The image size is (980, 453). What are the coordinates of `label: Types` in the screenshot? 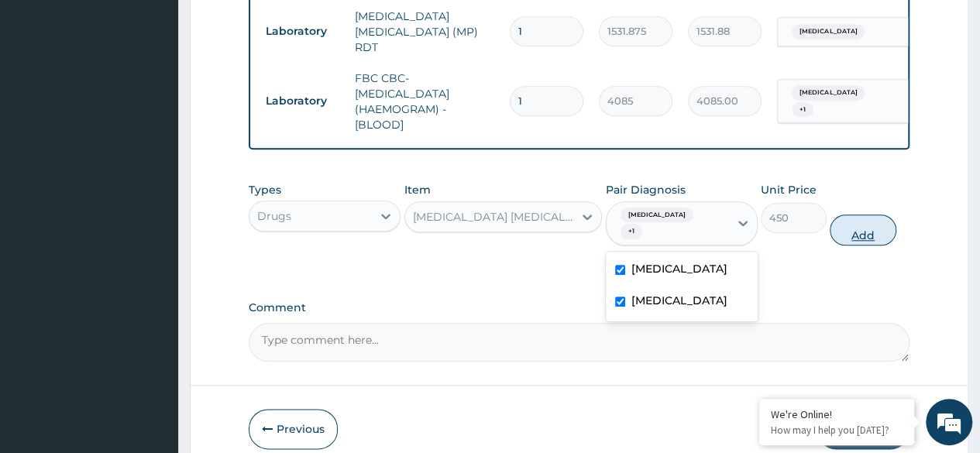 It's located at (265, 190).